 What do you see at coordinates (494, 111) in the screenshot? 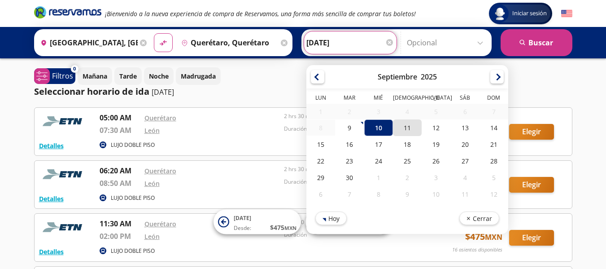
I see `div: 07-Sep-25` at bounding box center [494, 111].